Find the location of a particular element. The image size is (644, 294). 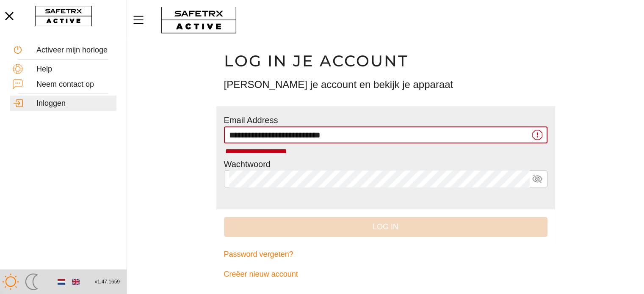

div: Neem contact op is located at coordinates (75, 85).